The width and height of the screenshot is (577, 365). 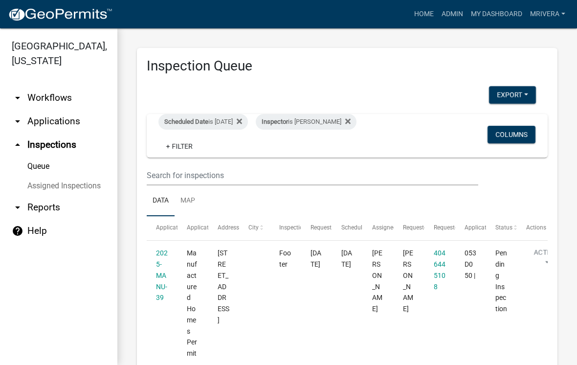 What do you see at coordinates (171, 227) in the screenshot?
I see `span: Application` at bounding box center [171, 227].